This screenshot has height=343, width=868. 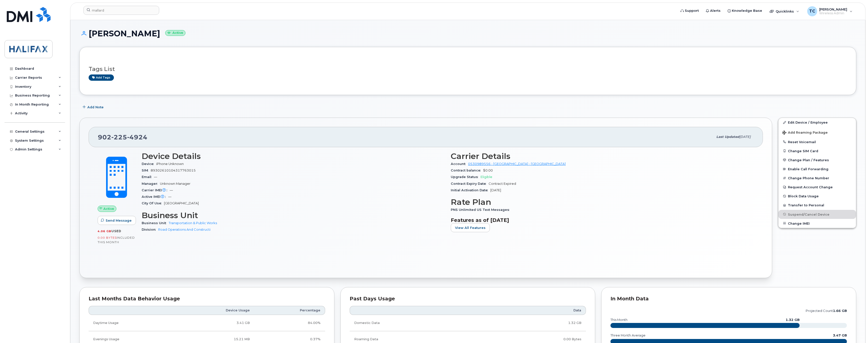 What do you see at coordinates (119, 137) in the screenshot?
I see `span: 225` at bounding box center [119, 137].